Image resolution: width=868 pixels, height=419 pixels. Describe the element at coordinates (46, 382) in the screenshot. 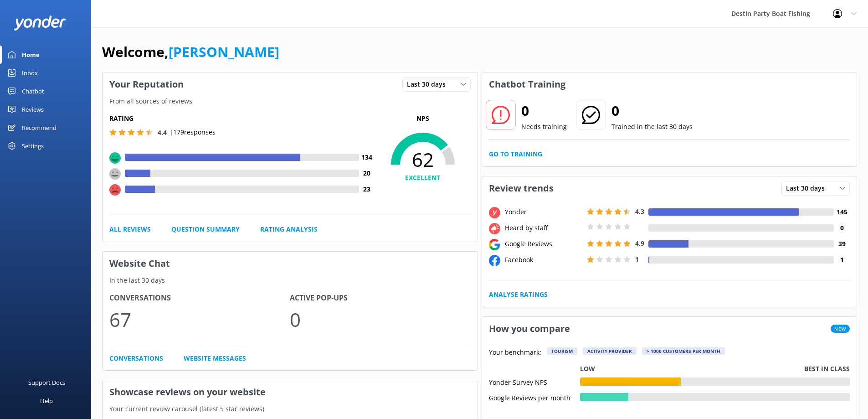

I see `div: Support Docs` at that location.